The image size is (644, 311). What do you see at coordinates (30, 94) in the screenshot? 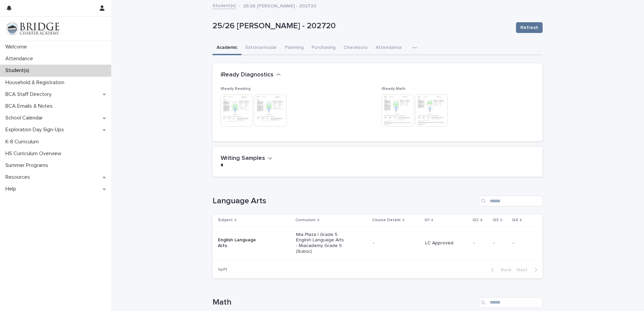
I see `p: BCA Staff Directory` at bounding box center [30, 94].